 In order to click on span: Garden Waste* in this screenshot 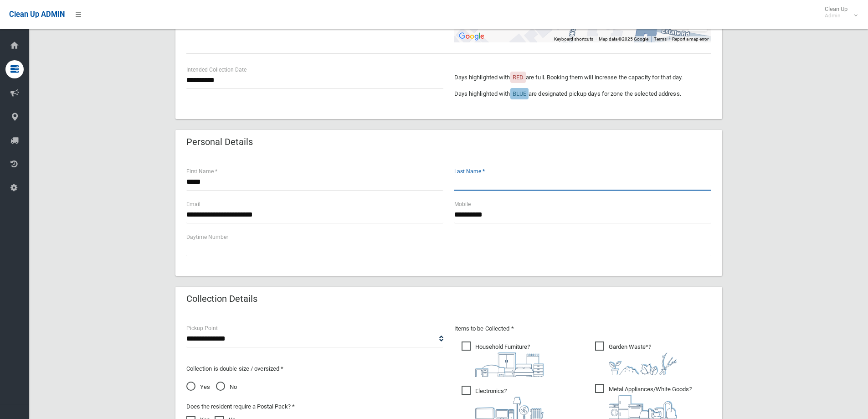, I will do `click(636, 358)`.